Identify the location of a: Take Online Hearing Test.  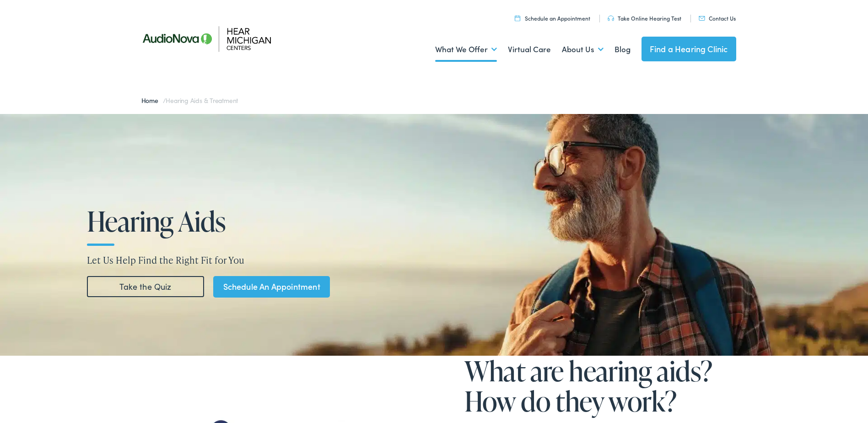
(644, 18).